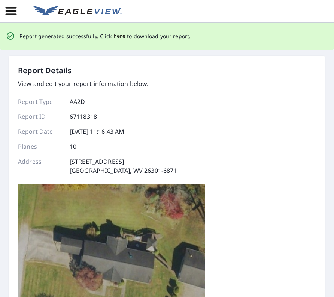 This screenshot has width=334, height=297. Describe the element at coordinates (73, 147) in the screenshot. I see `p: 10` at that location.